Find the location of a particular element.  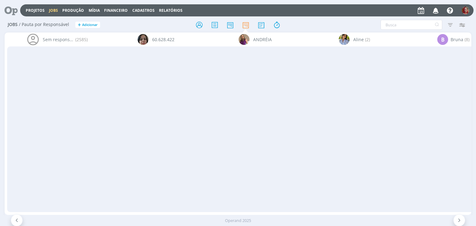

a: Relatórios is located at coordinates (171, 10).